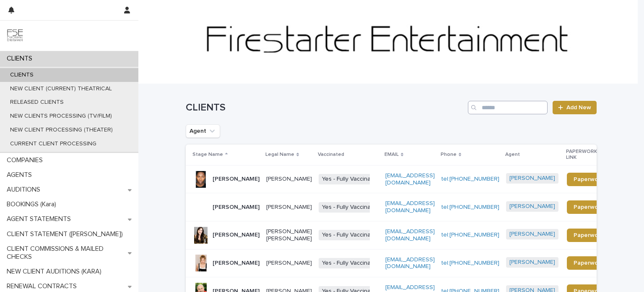  Describe the element at coordinates (61, 116) in the screenshot. I see `p: NEW CLIENTS PROCESSING (TV/FILM)` at that location.